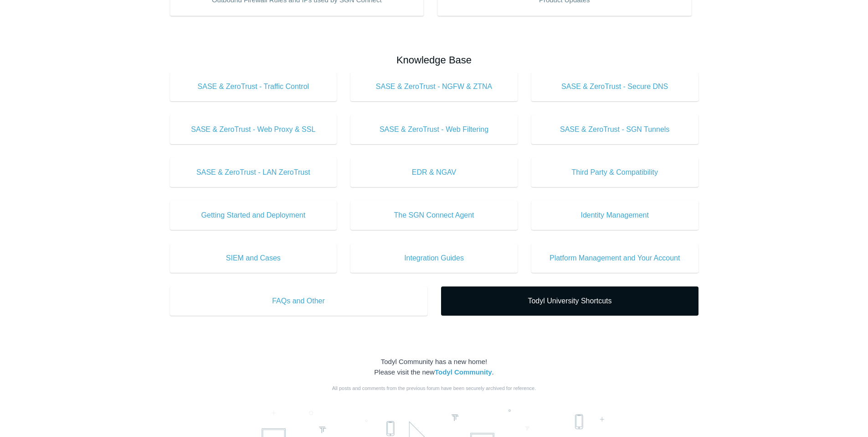 Image resolution: width=868 pixels, height=437 pixels. I want to click on span: FAQs and Other, so click(298, 301).